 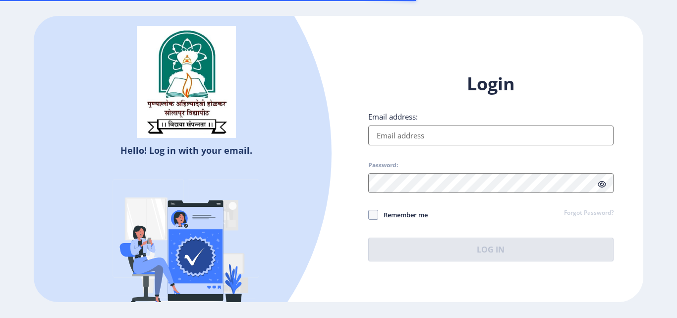 I want to click on h1: Login, so click(x=491, y=84).